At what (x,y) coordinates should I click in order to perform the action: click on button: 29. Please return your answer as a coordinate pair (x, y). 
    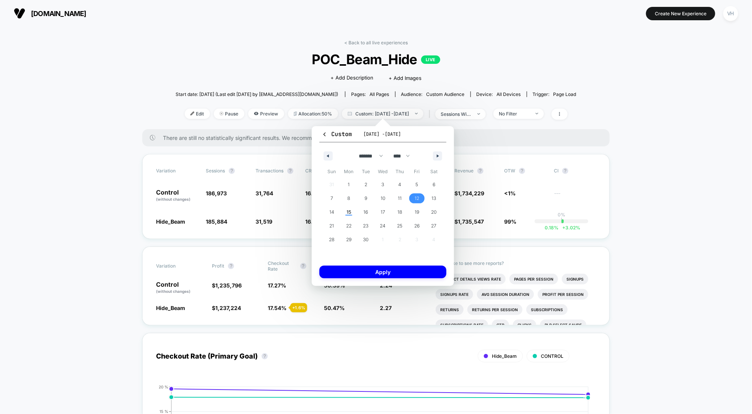
    Looking at the image, I should click on (349, 240).